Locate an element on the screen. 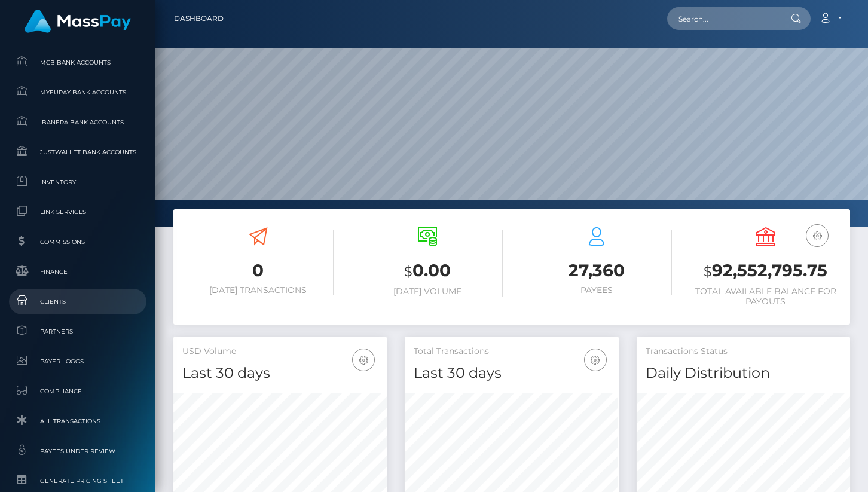  a: Link Services is located at coordinates (78, 212).